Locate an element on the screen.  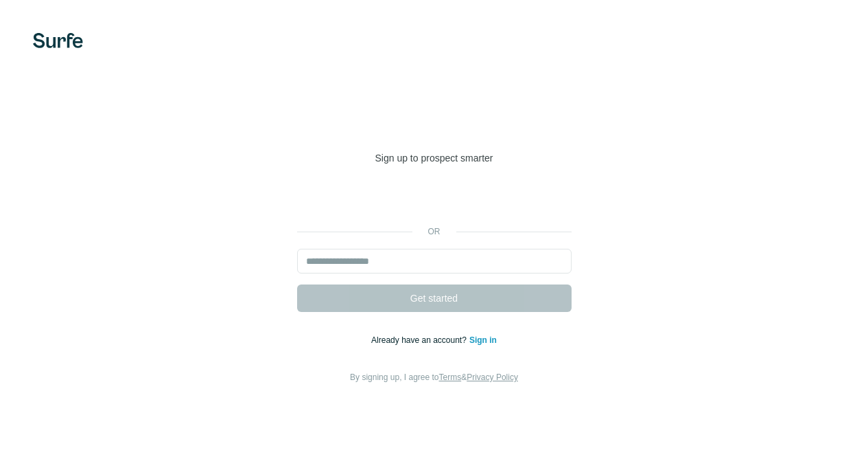
span: By signing up, I agree to & is located at coordinates (434, 377).